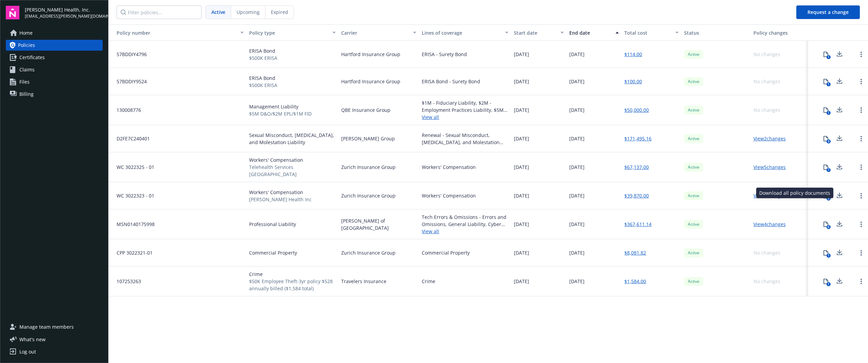 The width and height of the screenshot is (868, 363). I want to click on span: CPP 3022321-01, so click(132, 252).